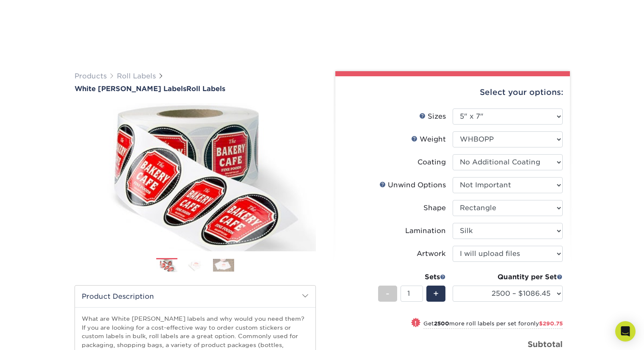 The width and height of the screenshot is (644, 350). Describe the element at coordinates (545, 344) in the screenshot. I see `strong: Subtotal` at that location.